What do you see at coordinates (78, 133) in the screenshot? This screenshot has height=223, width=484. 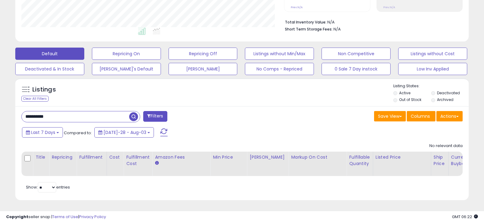 I see `span: Compared to:` at bounding box center [78, 133].